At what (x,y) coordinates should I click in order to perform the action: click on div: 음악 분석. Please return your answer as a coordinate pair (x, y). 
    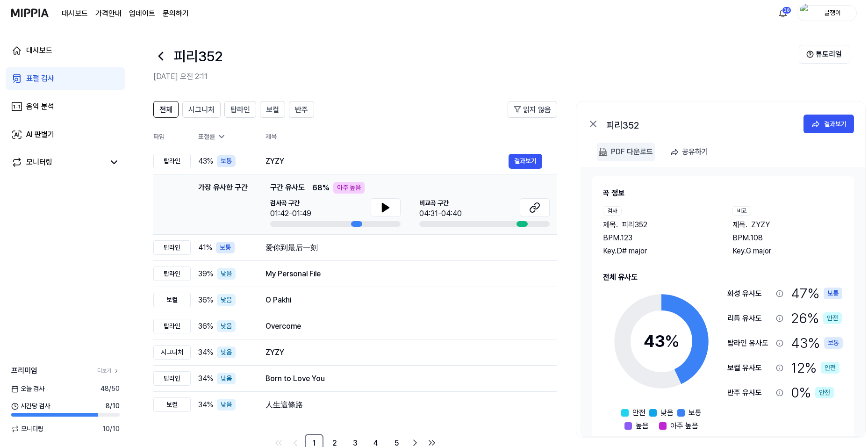
    Looking at the image, I should click on (40, 107).